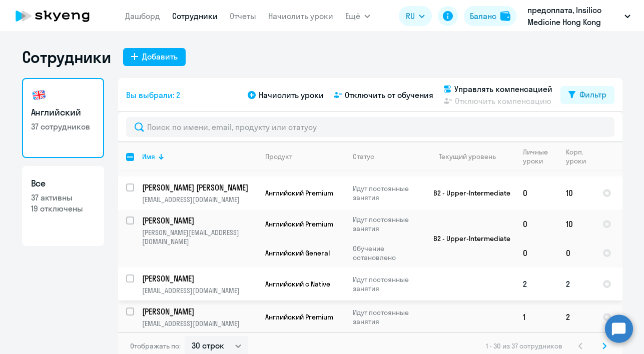  Describe the element at coordinates (389, 95) in the screenshot. I see `span: Отключить от обучения` at that location.